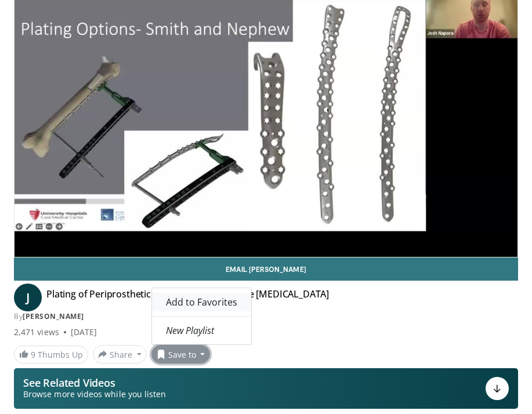 The height and width of the screenshot is (414, 532). What do you see at coordinates (181, 354) in the screenshot?
I see `button: Save to` at bounding box center [181, 354].